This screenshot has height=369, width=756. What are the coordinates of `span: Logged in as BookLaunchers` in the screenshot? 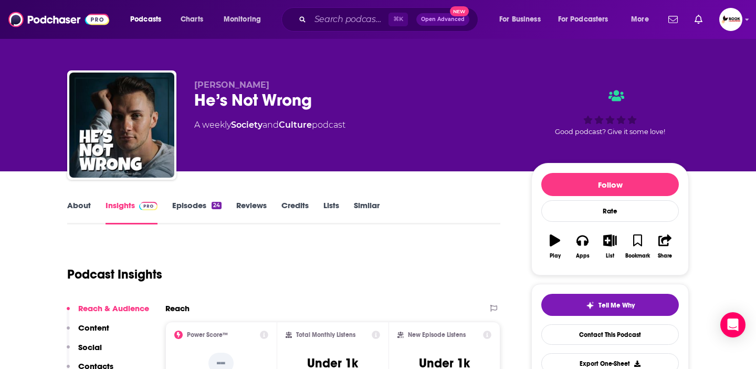 It's located at (731, 19).